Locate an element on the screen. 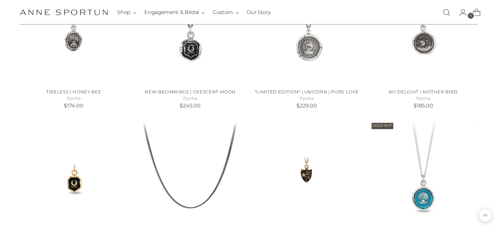 The width and height of the screenshot is (497, 227). button: Back to top is located at coordinates (485, 216).